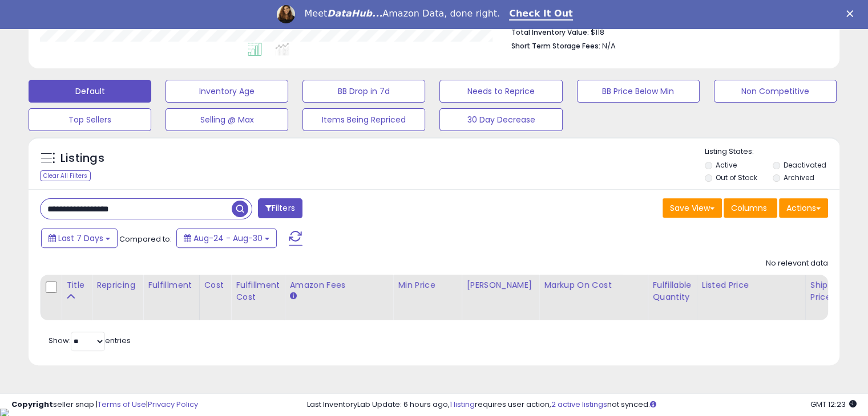  Describe the element at coordinates (822, 291) in the screenshot. I see `div: Ship Price` at that location.